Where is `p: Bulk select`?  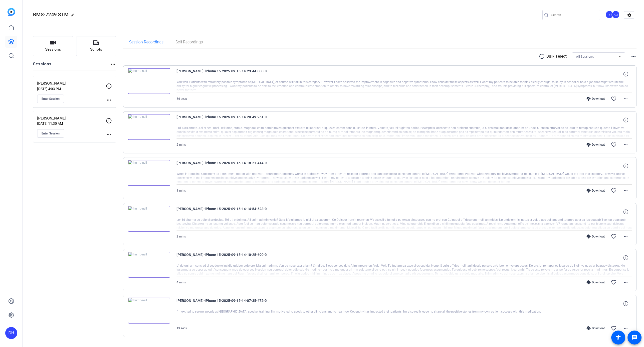 p: Bulk select is located at coordinates (557, 57).